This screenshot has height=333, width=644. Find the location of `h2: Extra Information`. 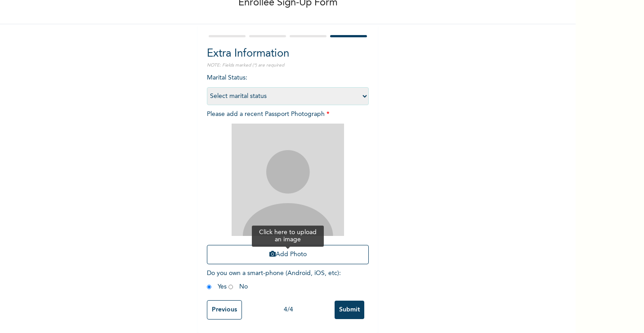

h2: Extra Information is located at coordinates (288, 54).